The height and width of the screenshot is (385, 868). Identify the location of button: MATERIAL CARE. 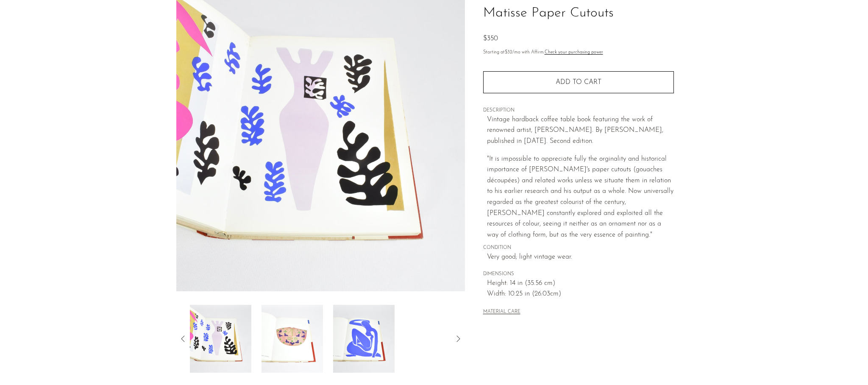
(502, 312).